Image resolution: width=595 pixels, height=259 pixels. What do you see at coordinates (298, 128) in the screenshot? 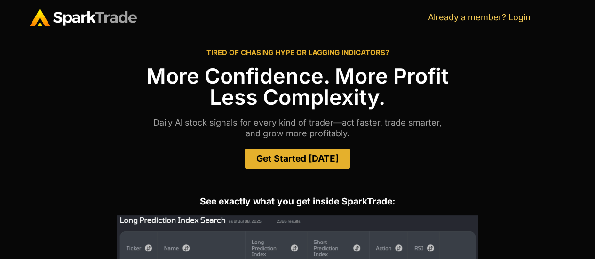
I see `p: Daily Al stock signals for every kind of trader—act faster, trade smarter, and grow more profitably.` at bounding box center [298, 128].